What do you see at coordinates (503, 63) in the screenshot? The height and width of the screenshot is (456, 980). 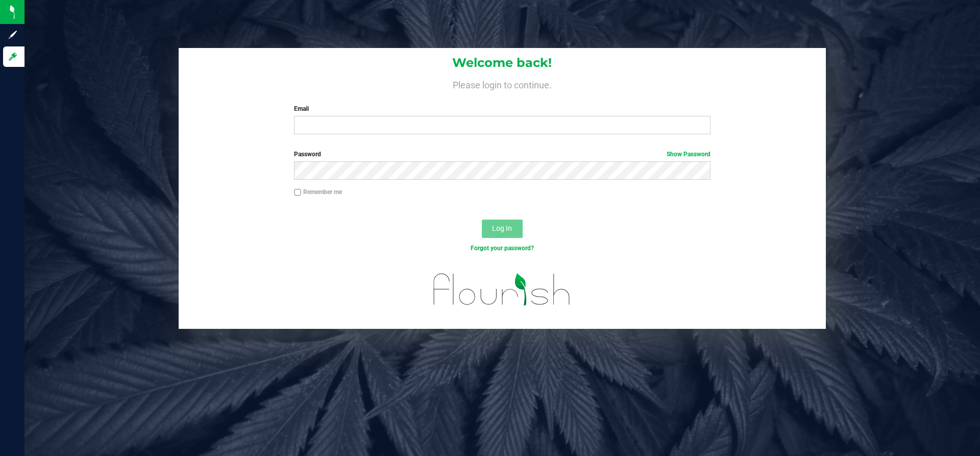 I see `h1: Welcome back!` at bounding box center [503, 63].